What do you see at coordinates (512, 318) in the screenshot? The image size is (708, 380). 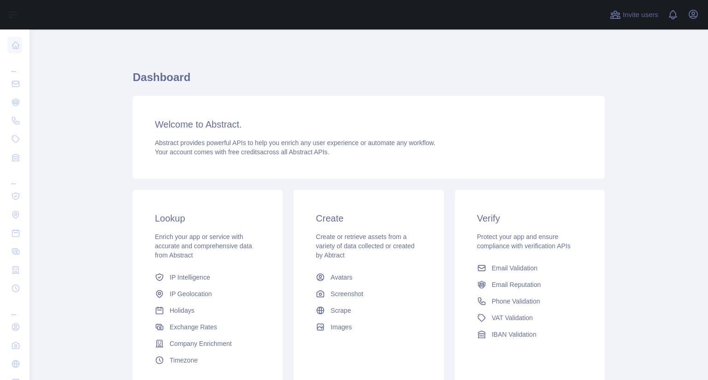 I see `span: VAT Validation` at bounding box center [512, 318].